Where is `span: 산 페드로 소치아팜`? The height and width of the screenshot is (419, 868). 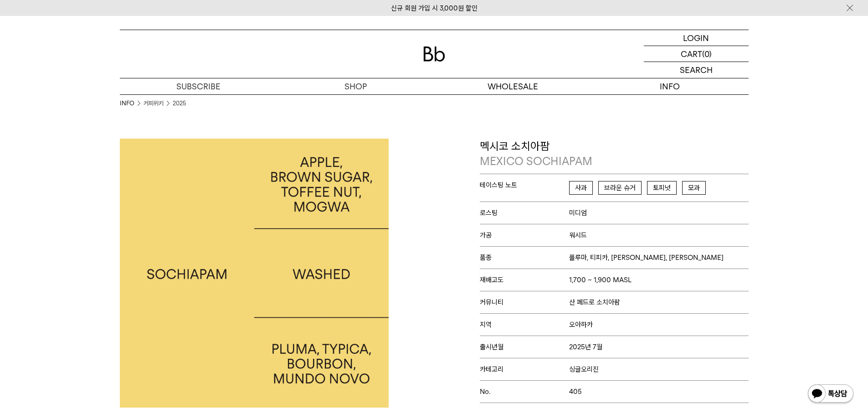 span: 산 페드로 소치아팜 is located at coordinates (595, 302).